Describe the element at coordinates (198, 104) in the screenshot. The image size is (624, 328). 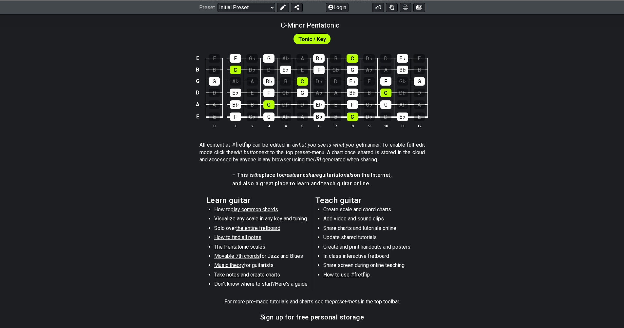
I see `td: A` at that location.